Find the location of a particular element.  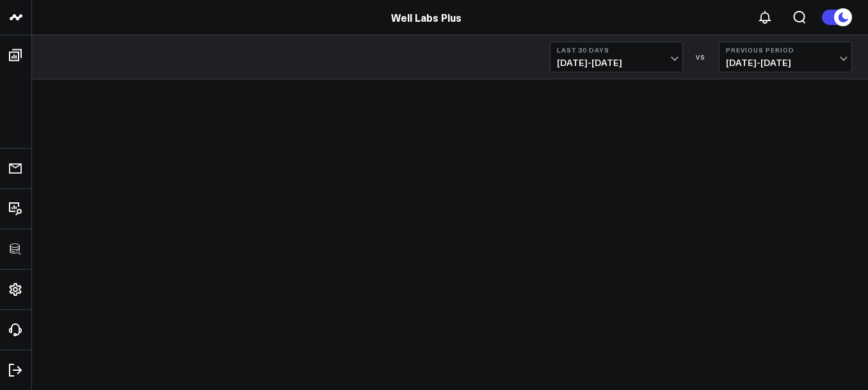

a: Well Labs Plus is located at coordinates (426, 17).